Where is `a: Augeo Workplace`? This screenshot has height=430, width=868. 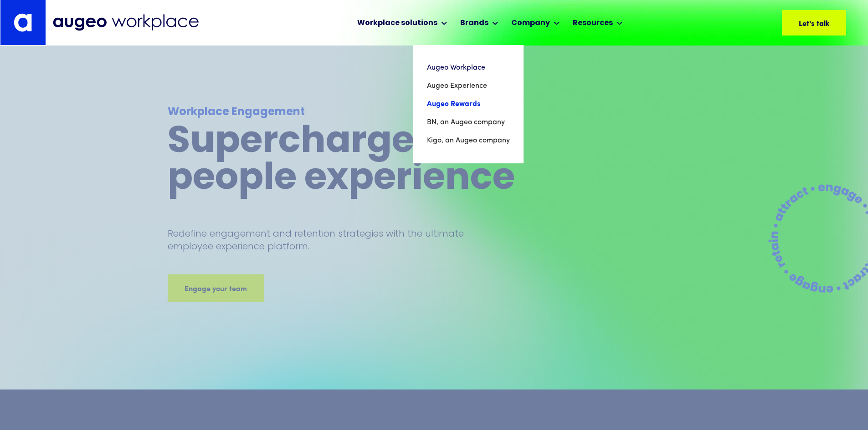 a: Augeo Workplace is located at coordinates (468, 68).